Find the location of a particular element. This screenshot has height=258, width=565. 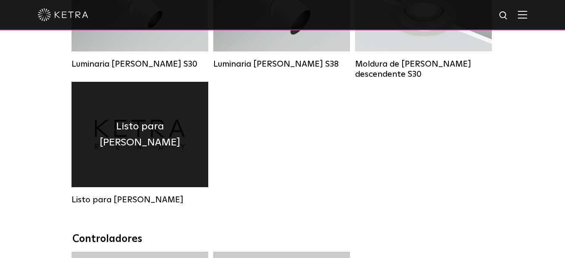

img: icono de búsqueda is located at coordinates (504, 16).